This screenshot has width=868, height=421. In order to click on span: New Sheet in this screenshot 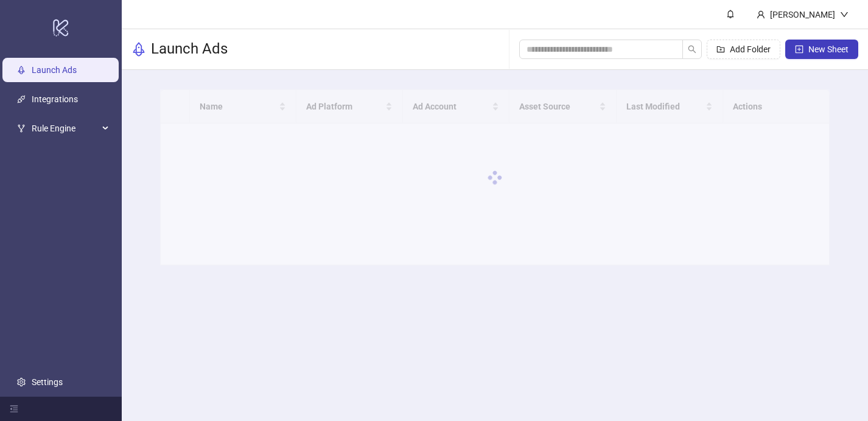, I will do `click(828, 49)`.